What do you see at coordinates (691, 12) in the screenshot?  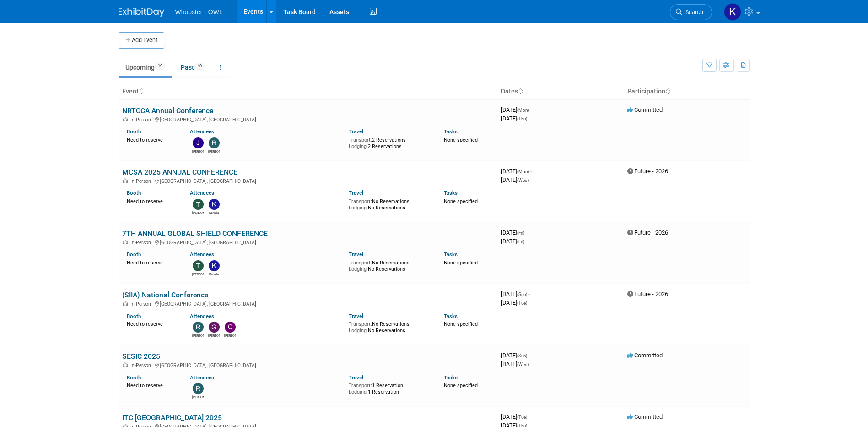 I see `a: Search` at bounding box center [691, 12].